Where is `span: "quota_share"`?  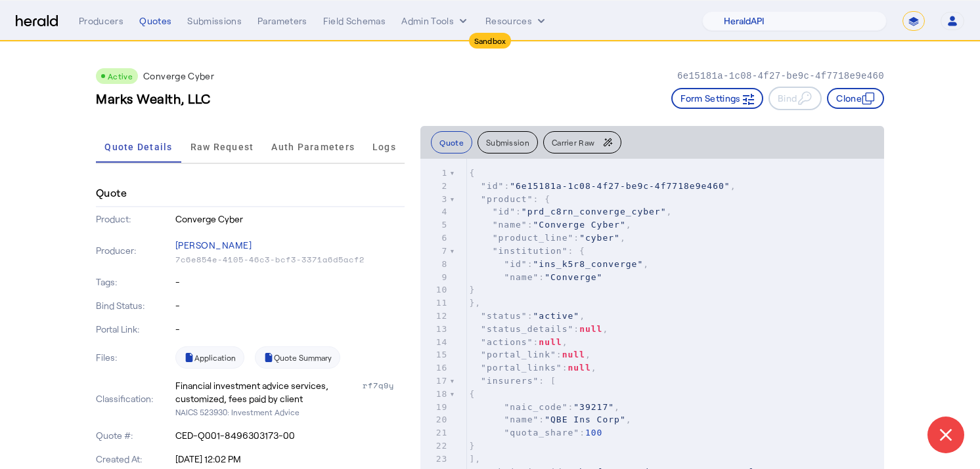 span: "quota_share" is located at coordinates (541, 432).